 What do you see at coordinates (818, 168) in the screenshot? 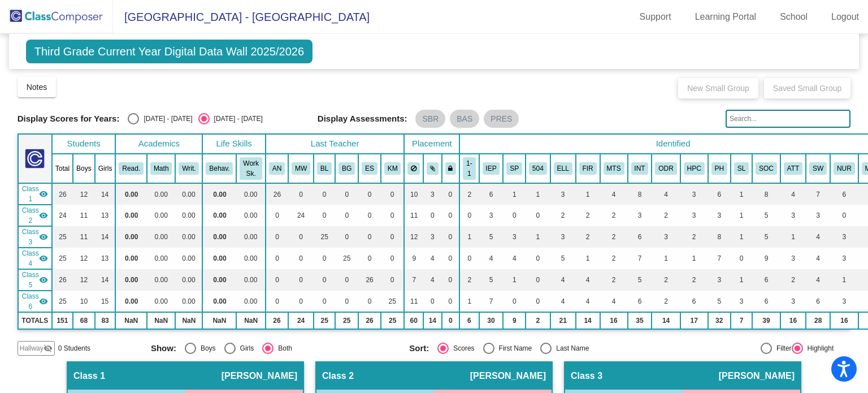
I see `button: SW` at bounding box center [818, 168].